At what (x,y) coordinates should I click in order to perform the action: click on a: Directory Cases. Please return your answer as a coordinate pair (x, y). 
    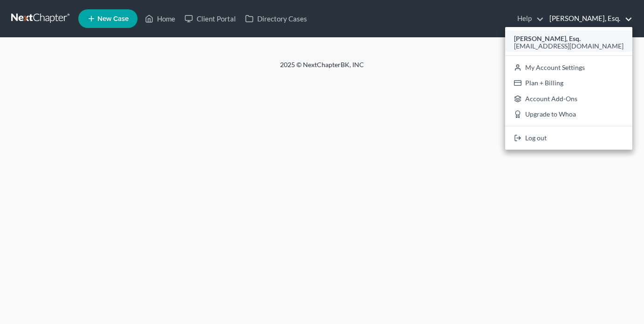
    Looking at the image, I should click on (276, 19).